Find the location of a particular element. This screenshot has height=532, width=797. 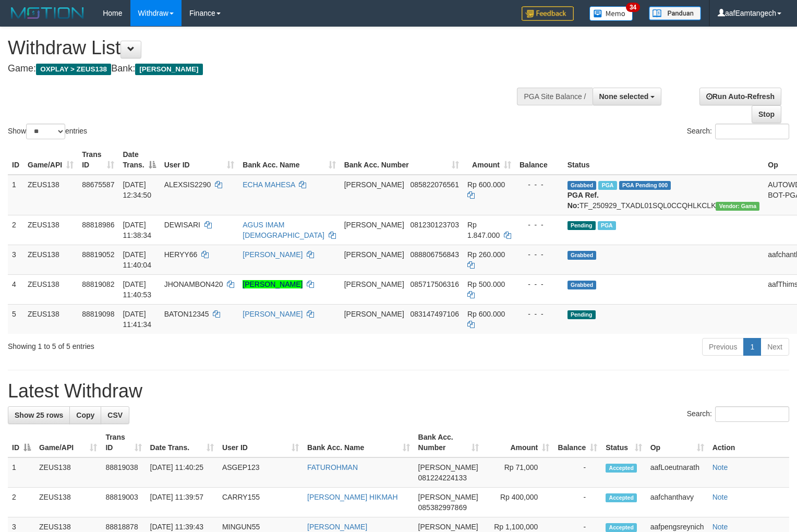

a: Previous is located at coordinates (723, 346).